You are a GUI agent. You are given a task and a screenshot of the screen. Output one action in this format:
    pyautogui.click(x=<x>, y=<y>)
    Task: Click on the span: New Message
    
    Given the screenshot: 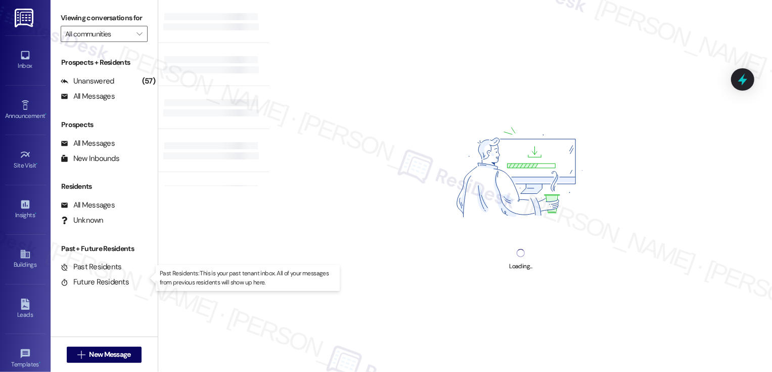 What is the action you would take?
    pyautogui.click(x=110, y=354)
    